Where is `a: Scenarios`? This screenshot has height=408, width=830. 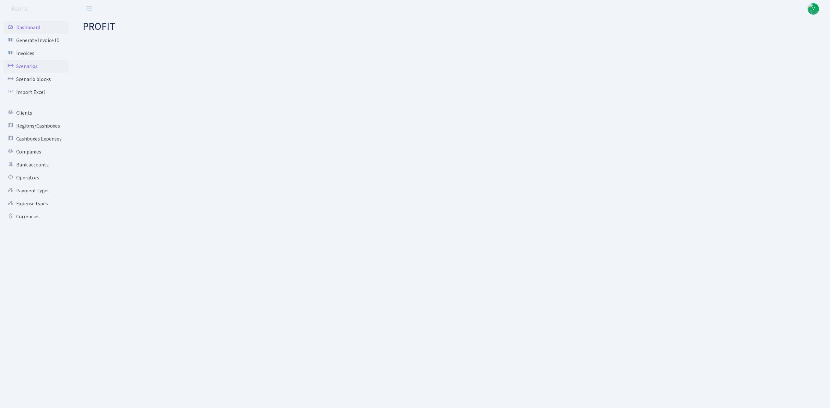
a: Scenarios is located at coordinates (36, 66).